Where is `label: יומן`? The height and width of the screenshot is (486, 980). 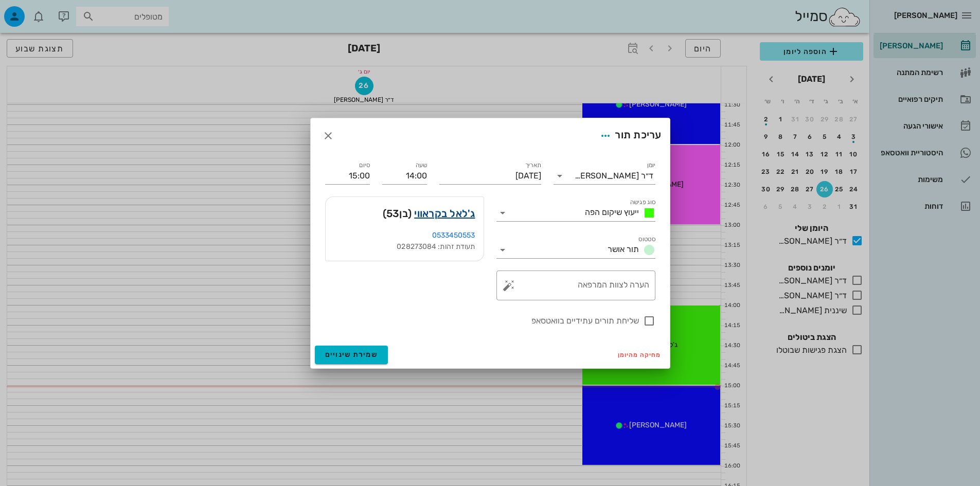
label: יומן is located at coordinates (651, 165).